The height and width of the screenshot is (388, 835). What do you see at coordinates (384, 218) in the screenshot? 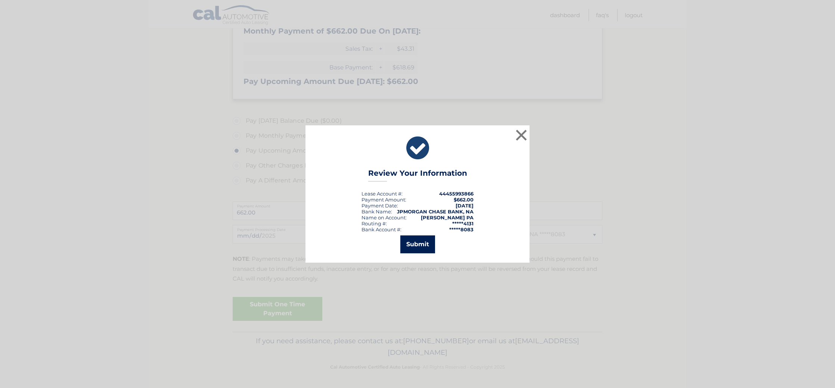
I see `div: Name on Account:` at bounding box center [384, 218].